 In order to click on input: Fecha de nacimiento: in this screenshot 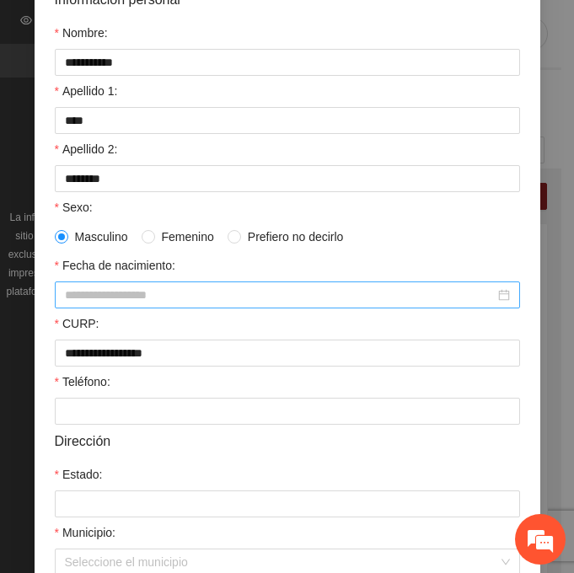, I will do `click(280, 295)`.